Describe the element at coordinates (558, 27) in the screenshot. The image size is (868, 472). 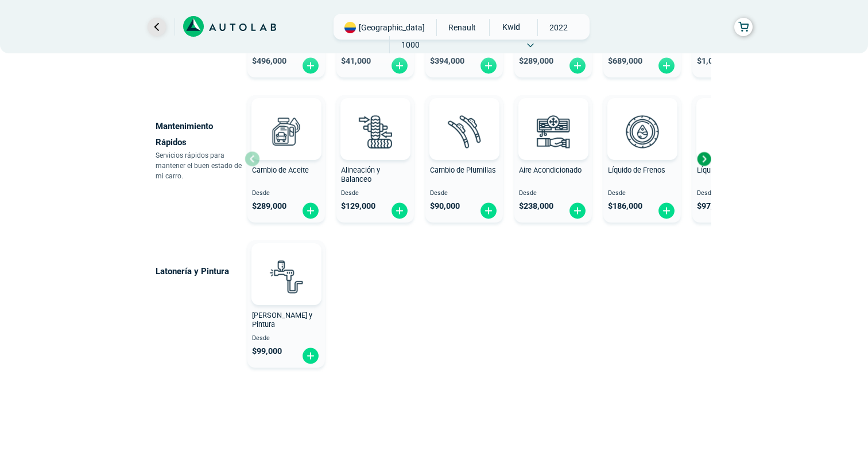
I see `span: 2022` at that location.